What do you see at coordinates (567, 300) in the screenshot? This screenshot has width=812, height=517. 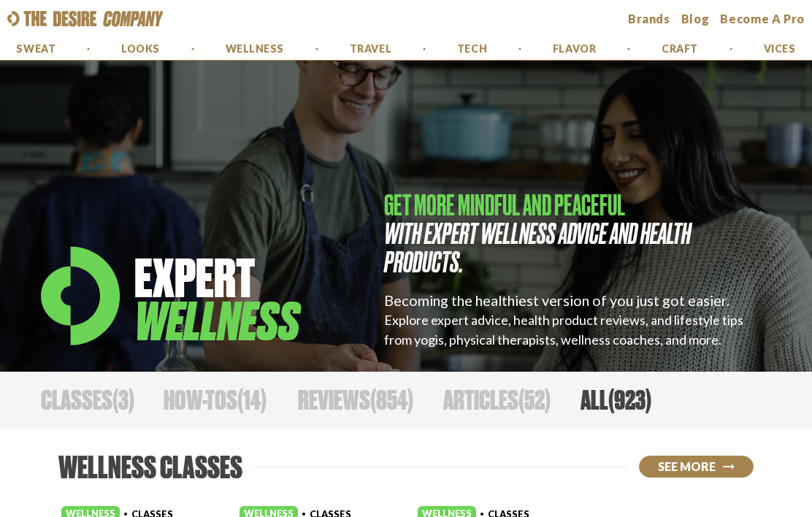 I see `h1: Becoming the healthiest version of you just got easier.` at bounding box center [567, 300].